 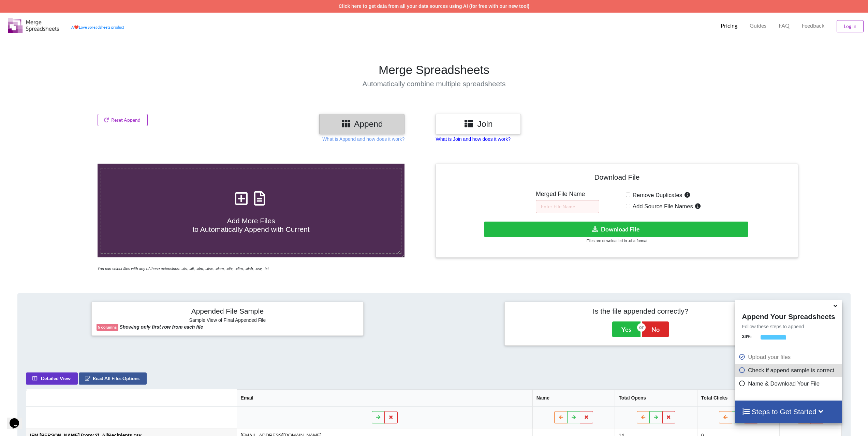 I want to click on b: Showing only first row from each file, so click(x=161, y=327).